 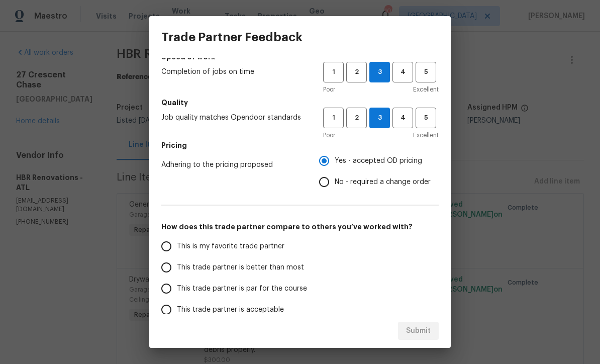 I want to click on span: This trade partner is acceptable, so click(x=230, y=310).